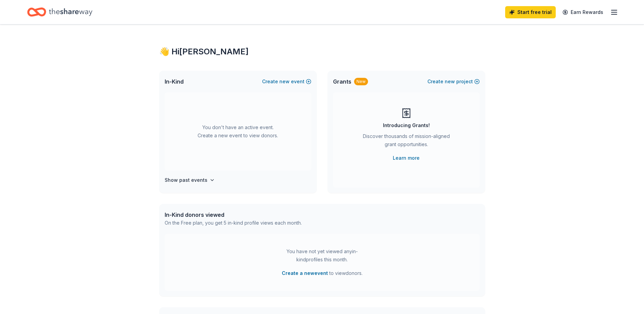 The width and height of the screenshot is (644, 314). What do you see at coordinates (190, 180) in the screenshot?
I see `button: Show past events` at bounding box center [190, 180].